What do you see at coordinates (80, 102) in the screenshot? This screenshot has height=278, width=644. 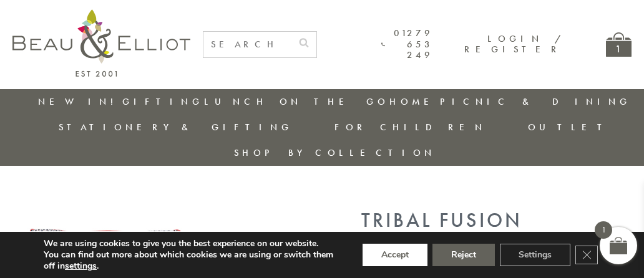 I see `a: New in!` at bounding box center [80, 102].